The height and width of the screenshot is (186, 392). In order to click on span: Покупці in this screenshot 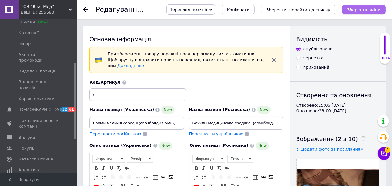, I will do `click(27, 148)`.